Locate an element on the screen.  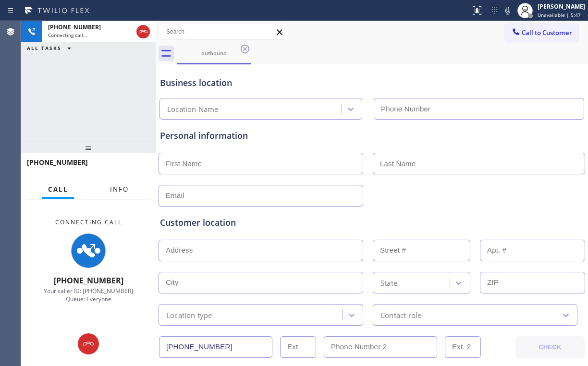
div: State is located at coordinates (389, 282).